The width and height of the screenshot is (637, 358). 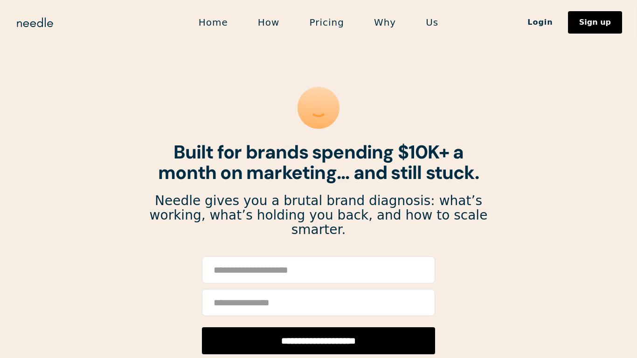 I want to click on a: Login, so click(x=540, y=22).